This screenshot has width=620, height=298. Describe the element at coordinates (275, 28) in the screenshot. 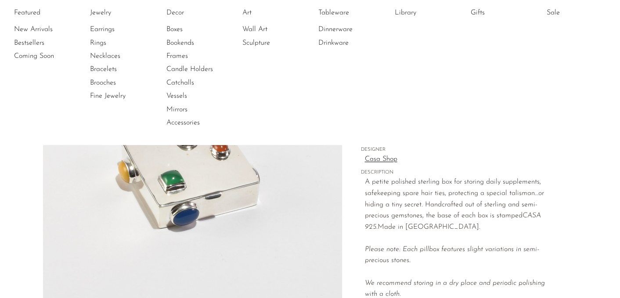

I see `ul: Art` at that location.